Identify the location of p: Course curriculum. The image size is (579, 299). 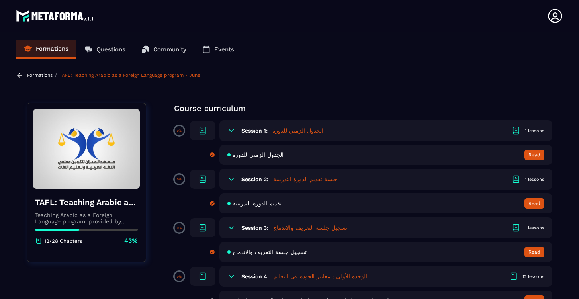
(363, 108).